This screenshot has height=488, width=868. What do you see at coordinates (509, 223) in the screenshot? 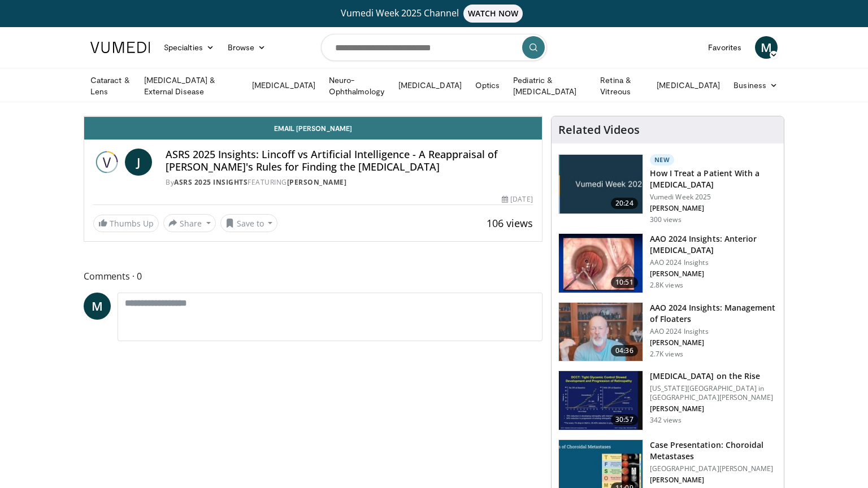
I see `span: 106 views` at bounding box center [509, 223].